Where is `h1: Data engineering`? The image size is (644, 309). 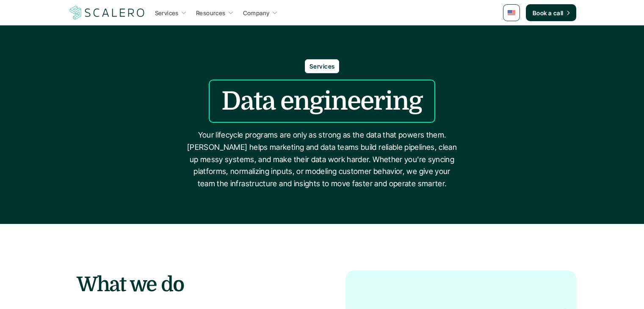
h1: Data engineering is located at coordinates (322, 101).